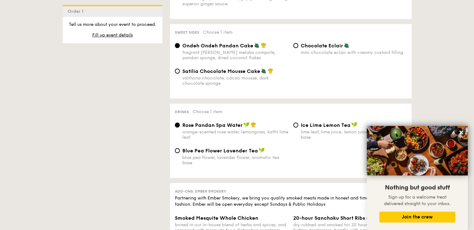 This screenshot has width=474, height=230. Describe the element at coordinates (417, 217) in the screenshot. I see `button: Join the crew` at that location.